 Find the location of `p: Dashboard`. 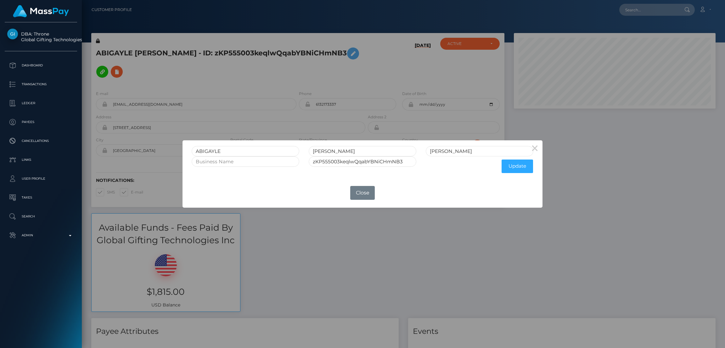

p: Dashboard is located at coordinates (41, 65).